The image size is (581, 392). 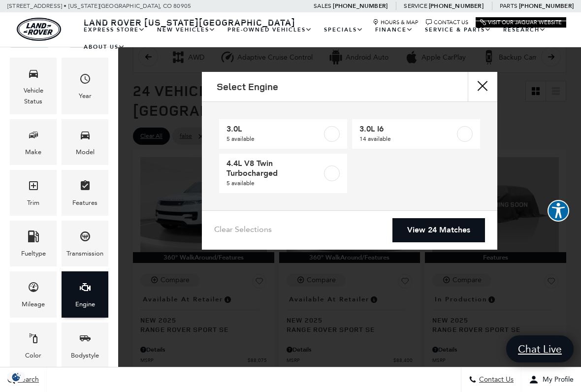 I want to click on div: FueltypeFueltype, so click(x=33, y=243).